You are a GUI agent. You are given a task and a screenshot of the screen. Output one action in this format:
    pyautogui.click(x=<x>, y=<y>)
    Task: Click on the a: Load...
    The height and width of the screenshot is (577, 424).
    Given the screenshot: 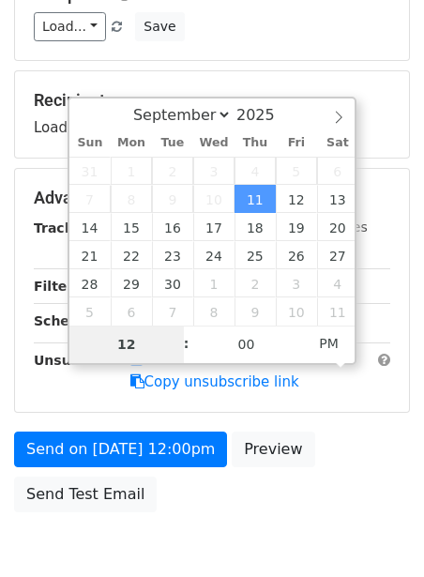 What is the action you would take?
    pyautogui.click(x=69, y=26)
    